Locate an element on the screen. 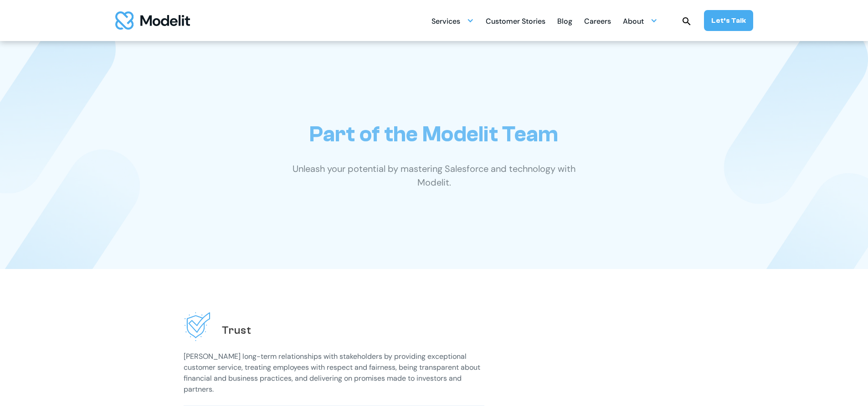  a: Customer Stories is located at coordinates (515, 20).